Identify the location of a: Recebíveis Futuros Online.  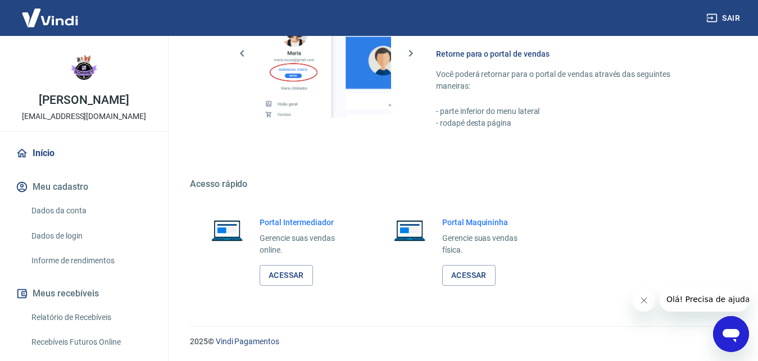
(90, 342).